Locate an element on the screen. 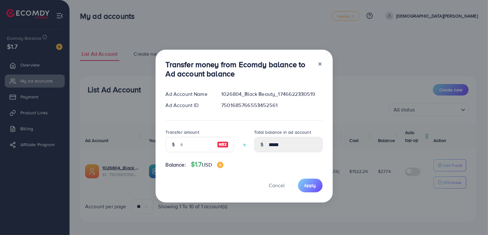  label: Transfer amount is located at coordinates (182, 132).